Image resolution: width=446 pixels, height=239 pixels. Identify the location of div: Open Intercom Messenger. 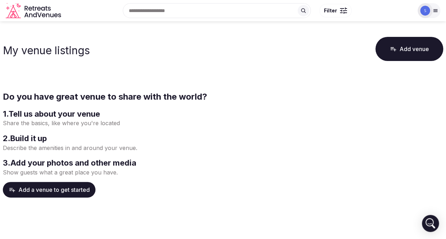
(431, 224).